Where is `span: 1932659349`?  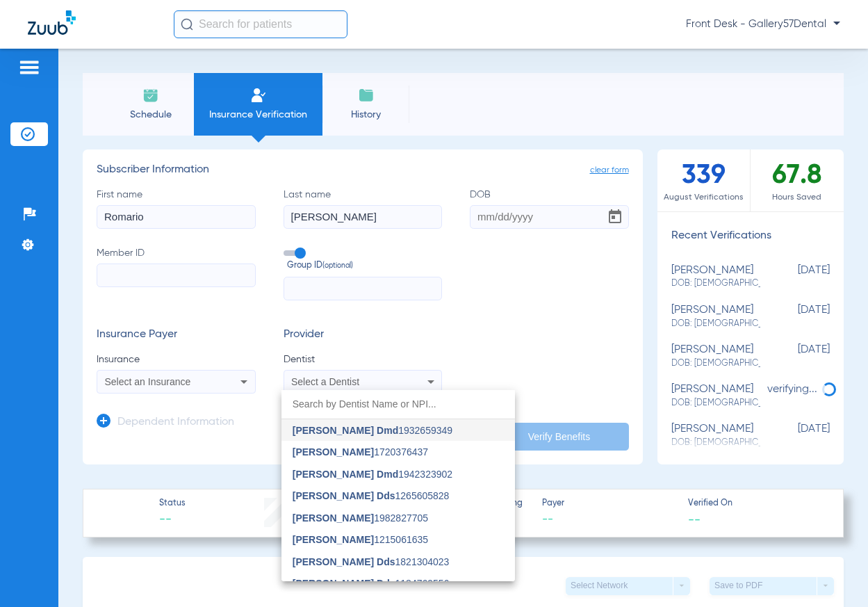
span: 1932659349 is located at coordinates (373, 431).